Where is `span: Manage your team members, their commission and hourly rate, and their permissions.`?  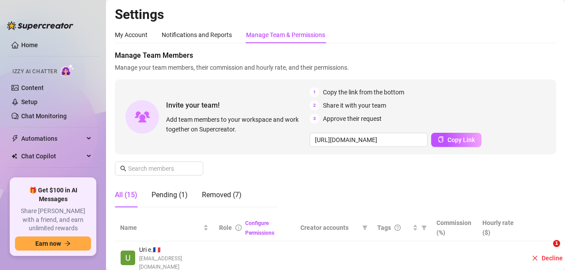 span: Manage your team members, their commission and hourly rate, and their permissions. is located at coordinates (335, 68).